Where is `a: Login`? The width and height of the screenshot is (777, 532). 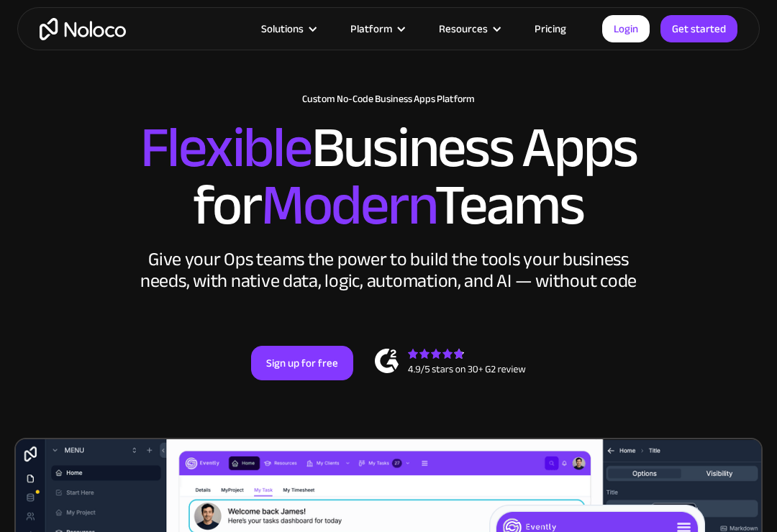 a: Login is located at coordinates (626, 29).